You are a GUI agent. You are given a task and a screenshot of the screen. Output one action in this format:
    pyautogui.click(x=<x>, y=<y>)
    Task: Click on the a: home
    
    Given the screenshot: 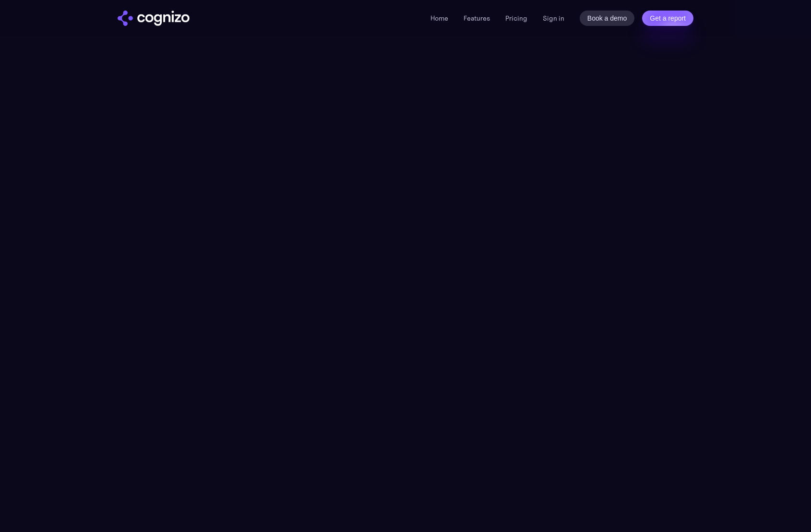 What is the action you would take?
    pyautogui.click(x=154, y=18)
    